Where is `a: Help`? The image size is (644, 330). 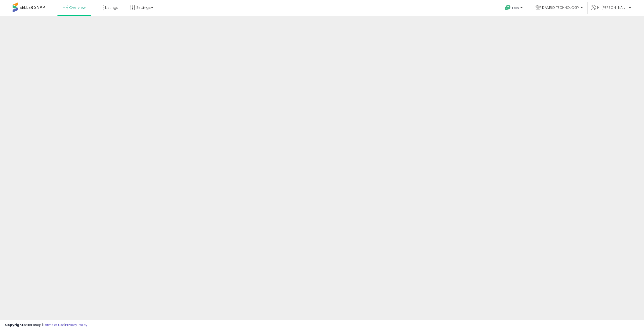
a: Help is located at coordinates (514, 9).